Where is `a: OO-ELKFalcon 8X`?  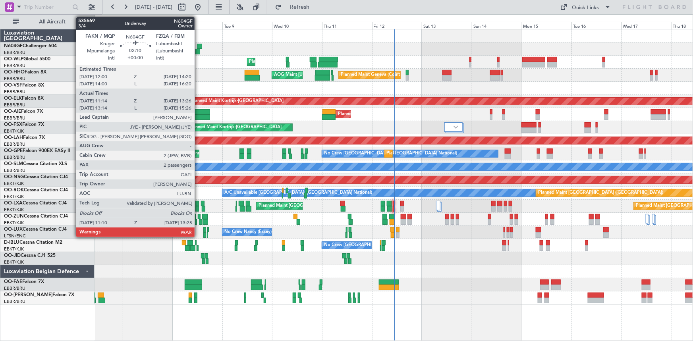
a: OO-ELKFalcon 8X is located at coordinates (24, 98).